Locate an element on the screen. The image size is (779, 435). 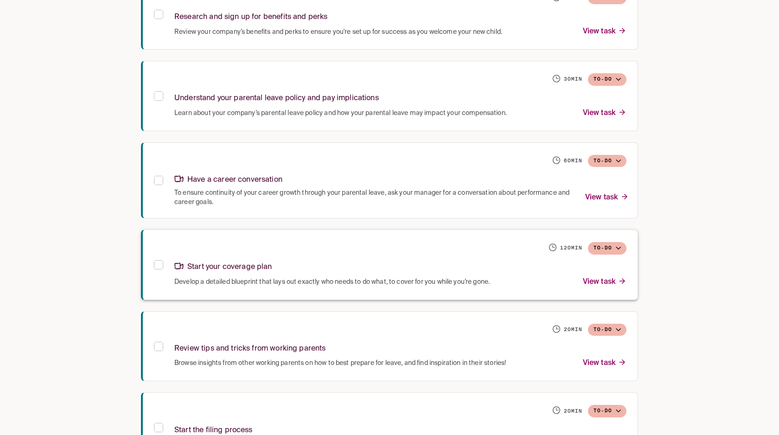
p: Have a career conversation is located at coordinates (228, 180).